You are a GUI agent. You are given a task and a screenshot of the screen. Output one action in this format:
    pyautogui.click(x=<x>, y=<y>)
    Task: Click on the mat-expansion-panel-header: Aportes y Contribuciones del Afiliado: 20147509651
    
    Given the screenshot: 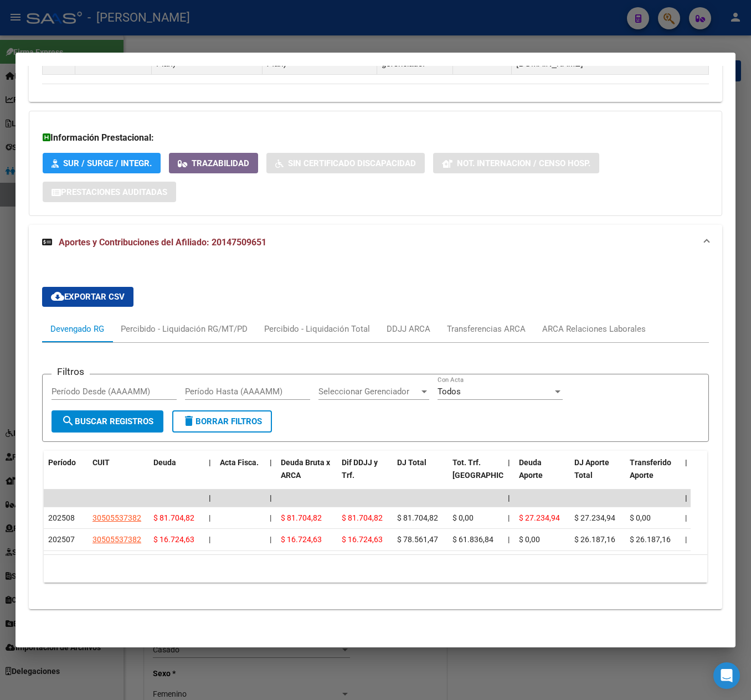 What is the action you would take?
    pyautogui.click(x=376, y=243)
    